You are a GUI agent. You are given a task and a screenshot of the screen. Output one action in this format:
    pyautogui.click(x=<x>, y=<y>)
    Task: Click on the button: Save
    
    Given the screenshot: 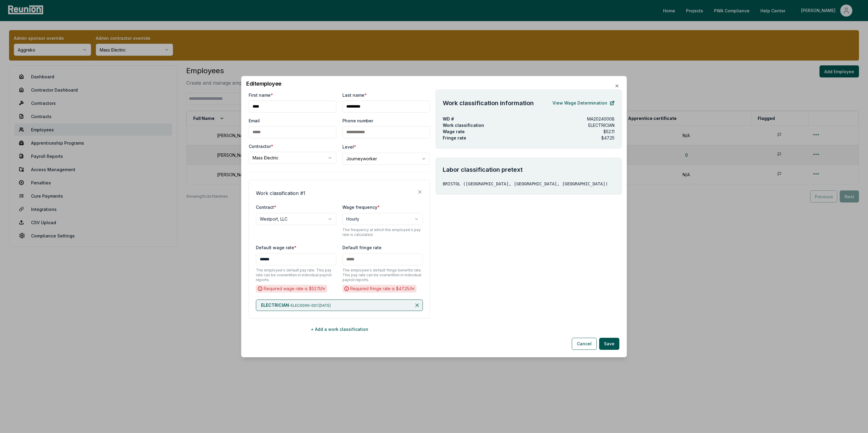 What is the action you would take?
    pyautogui.click(x=609, y=343)
    